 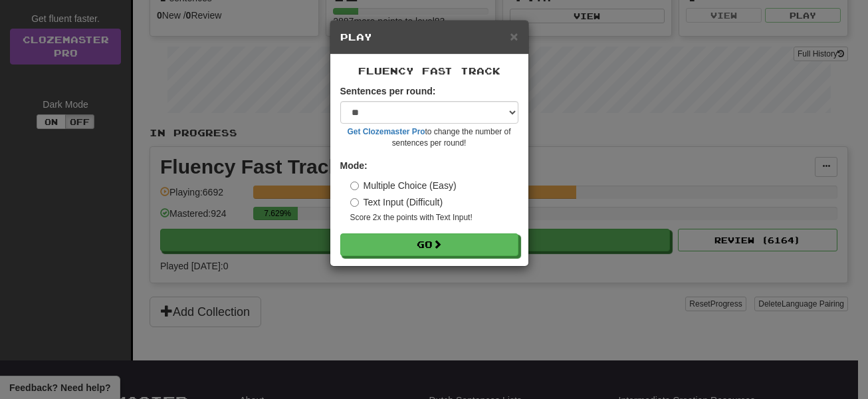 What do you see at coordinates (354, 202) in the screenshot?
I see `input: Text Input (Difficult)` at bounding box center [354, 202].